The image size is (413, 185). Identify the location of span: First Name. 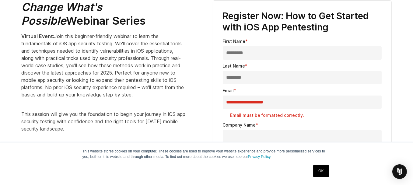
(234, 41).